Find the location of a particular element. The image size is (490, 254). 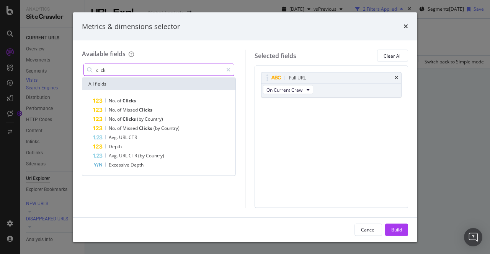

button: Clear All is located at coordinates (392, 56).